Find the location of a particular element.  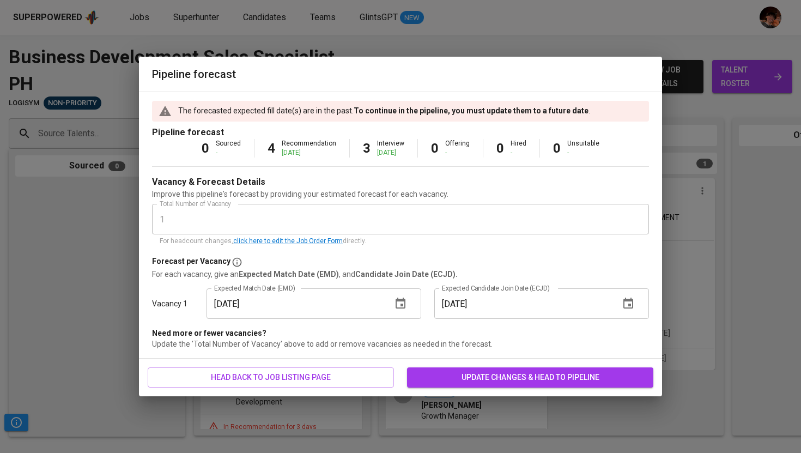

p: Improve this pipeline's forecast by providing your estimated forecast for each vacancy. is located at coordinates (400, 194).